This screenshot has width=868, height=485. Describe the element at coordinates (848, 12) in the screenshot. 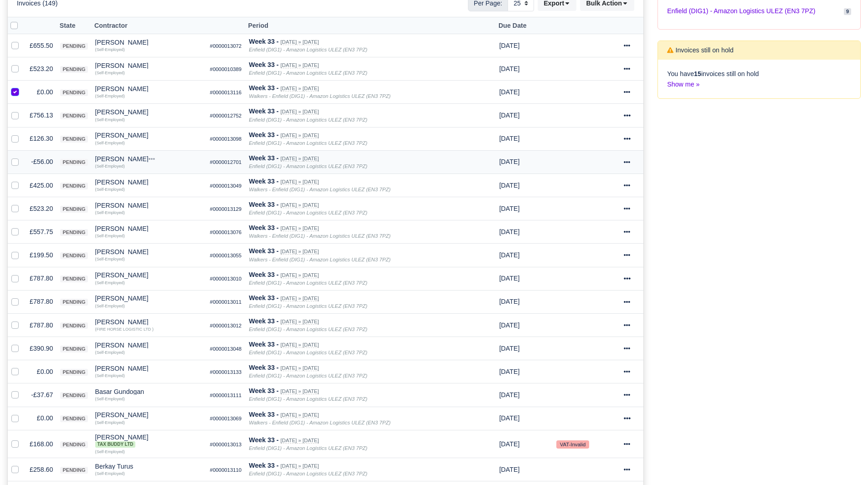

I see `span: 9` at that location.